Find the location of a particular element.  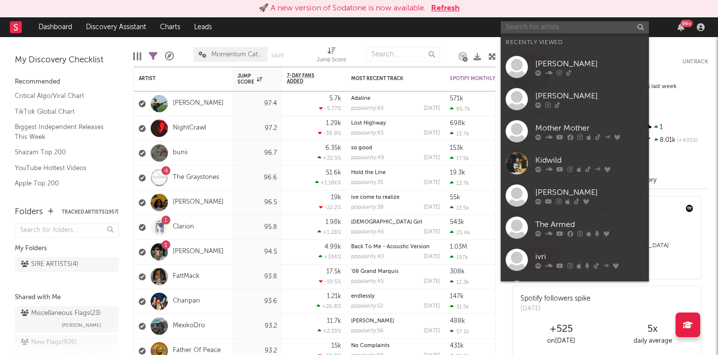

div: My Folders is located at coordinates (67, 248).